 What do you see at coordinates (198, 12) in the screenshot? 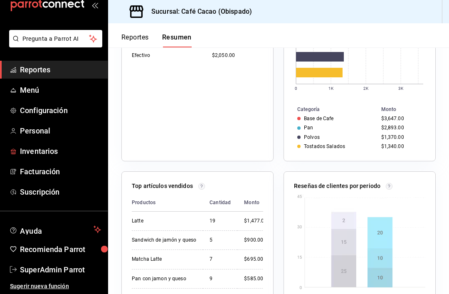
I see `h3: Sucursal: Café Cacao (Obispado)` at bounding box center [198, 12].